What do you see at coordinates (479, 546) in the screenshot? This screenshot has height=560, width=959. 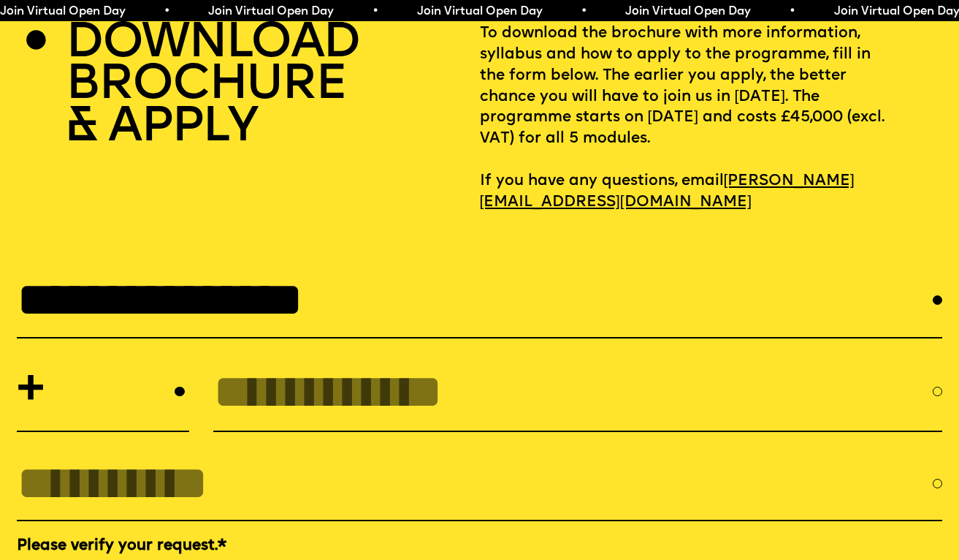 I see `label: Please verify your request.` at bounding box center [479, 546].